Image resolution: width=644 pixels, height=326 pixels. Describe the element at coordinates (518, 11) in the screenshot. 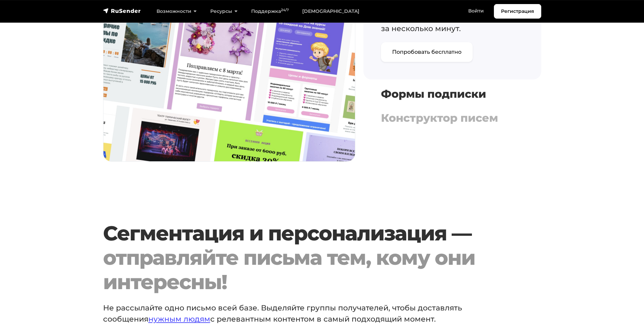

I see `a: Регистрация` at that location.